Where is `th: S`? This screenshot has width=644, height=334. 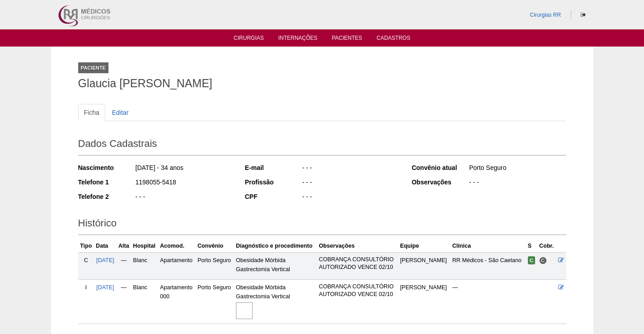
th: S is located at coordinates (532, 246).